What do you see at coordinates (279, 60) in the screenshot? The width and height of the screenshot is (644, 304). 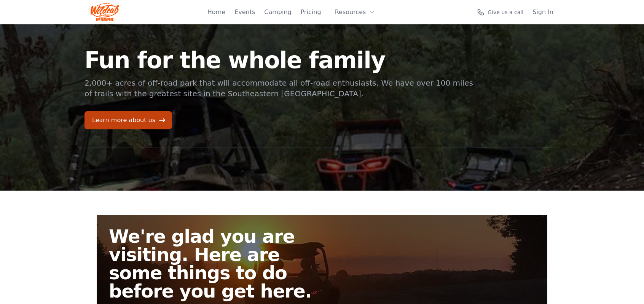 I see `h1: Fun for the whole family` at bounding box center [279, 60].